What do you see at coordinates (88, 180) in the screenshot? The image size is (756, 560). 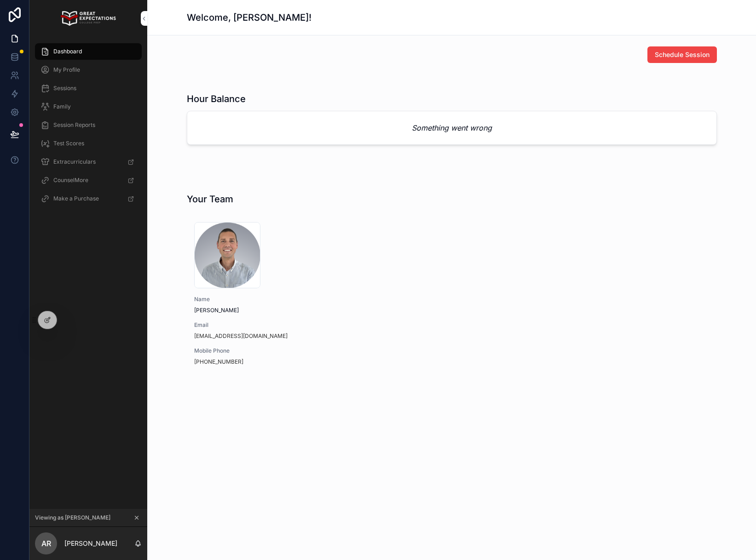 I see `a: CounselMore` at bounding box center [88, 180].